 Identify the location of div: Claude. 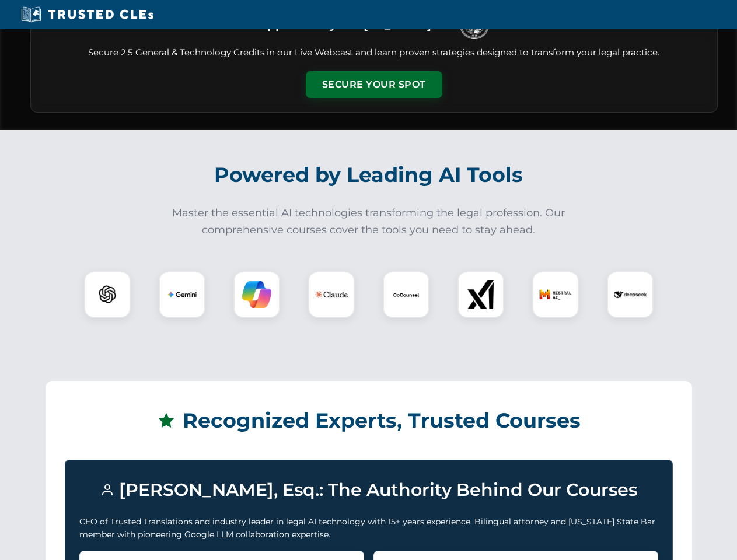
(332, 294).